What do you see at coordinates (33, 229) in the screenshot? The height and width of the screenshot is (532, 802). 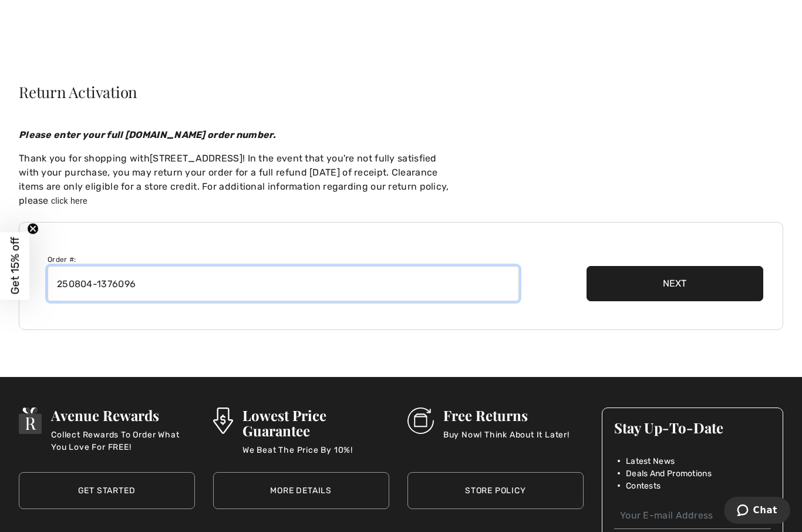 I see `button: Close teaser` at bounding box center [33, 229].